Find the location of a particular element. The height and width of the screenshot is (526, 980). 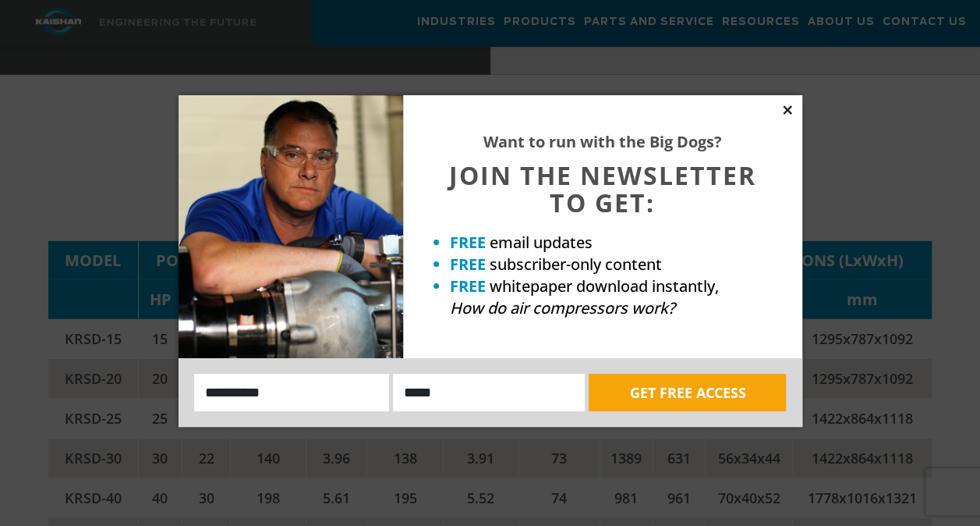

span: JOIN THE NEWSLETTER TO GET: is located at coordinates (603, 189).